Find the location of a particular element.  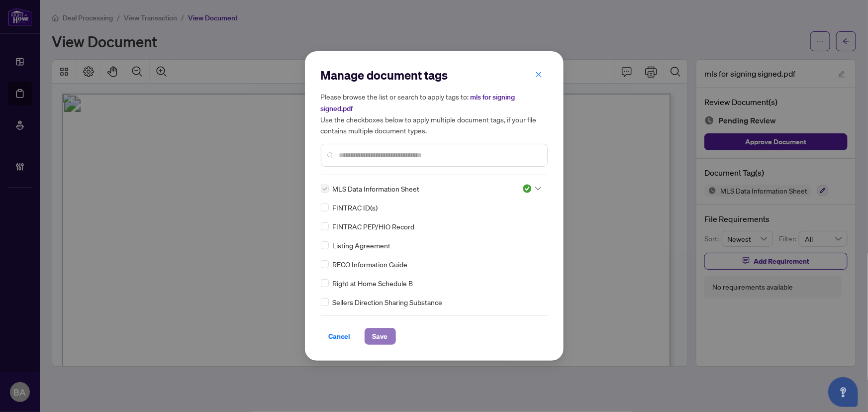

span: FINTRAC PEP/HIO Record is located at coordinates (374, 226).